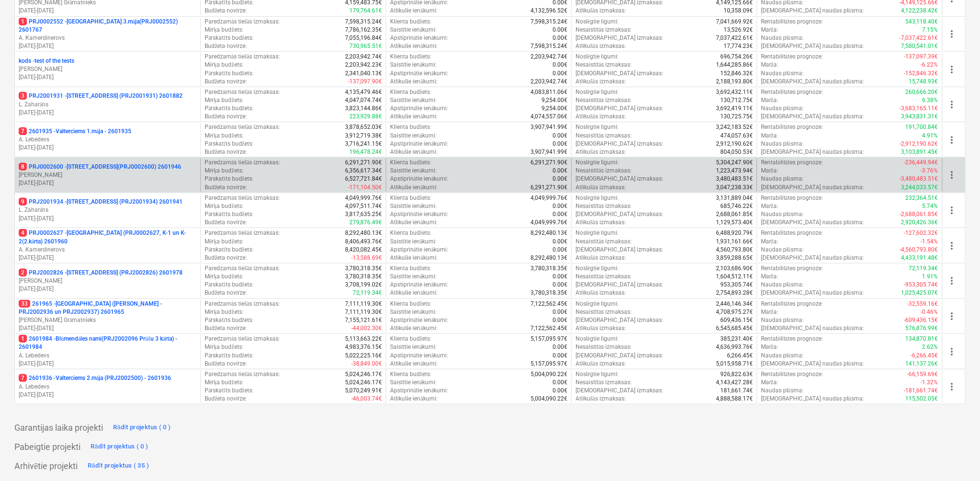  I want to click on p: 3,480,483.51€, so click(734, 179).